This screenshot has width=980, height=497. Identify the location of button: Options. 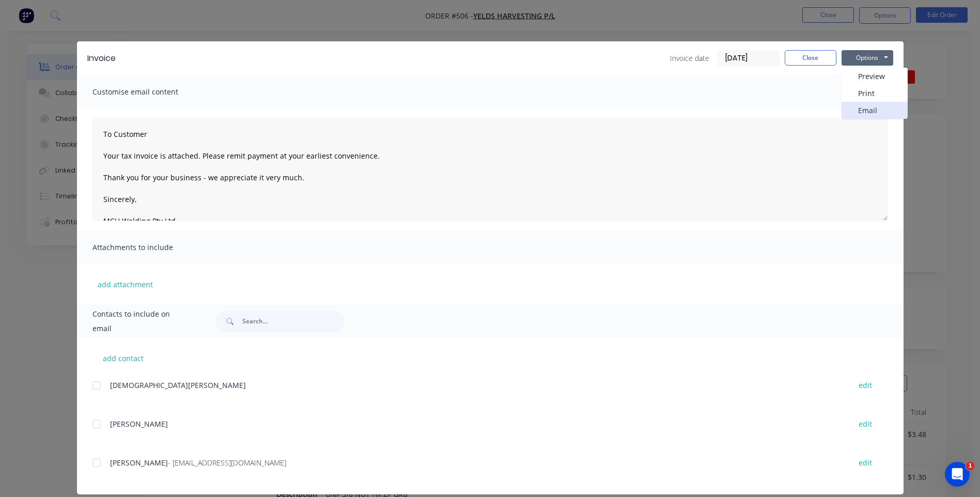
(867, 58).